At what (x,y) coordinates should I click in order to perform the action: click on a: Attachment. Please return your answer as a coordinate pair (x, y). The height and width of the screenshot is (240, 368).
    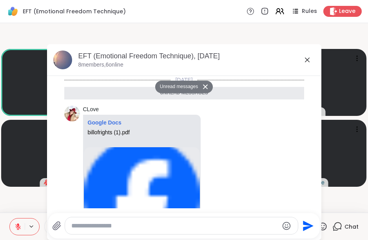
    Looking at the image, I should click on (105, 123).